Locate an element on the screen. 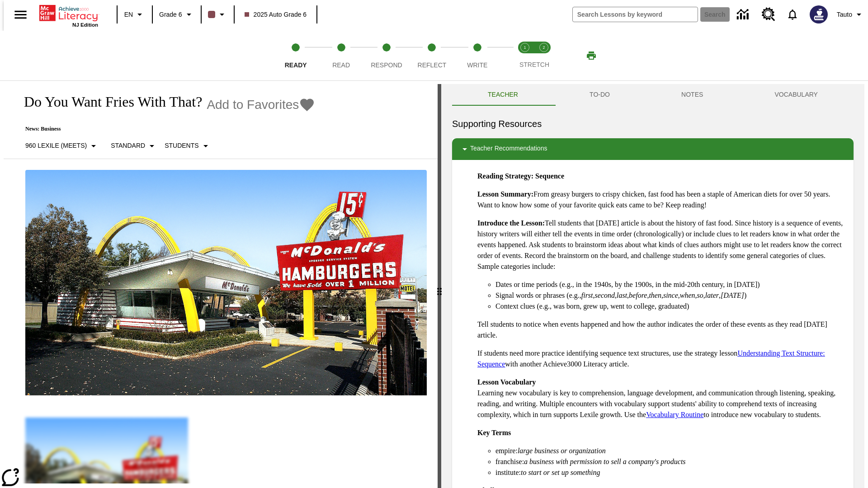 Image resolution: width=868 pixels, height=488 pixels. em: when is located at coordinates (688, 295).